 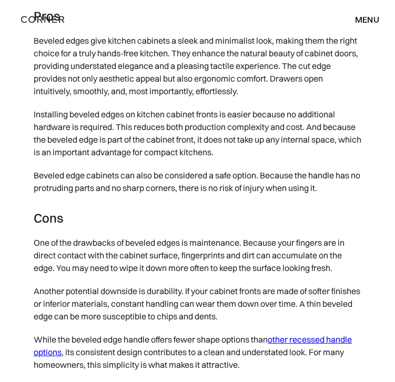 I want to click on p: Installing beveled edges on kitchen cabinet fronts is easier because no additional hardware is re..., so click(x=197, y=133).